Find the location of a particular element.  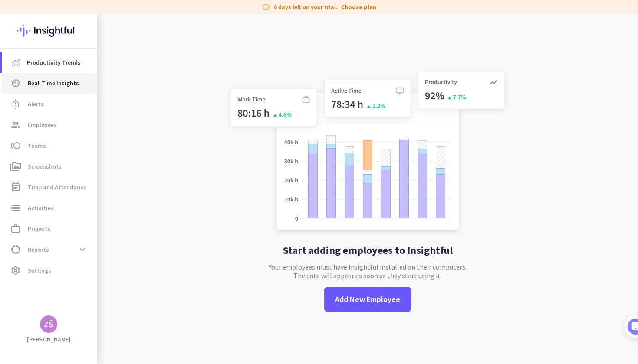

img: Insightful logo is located at coordinates (49, 31).